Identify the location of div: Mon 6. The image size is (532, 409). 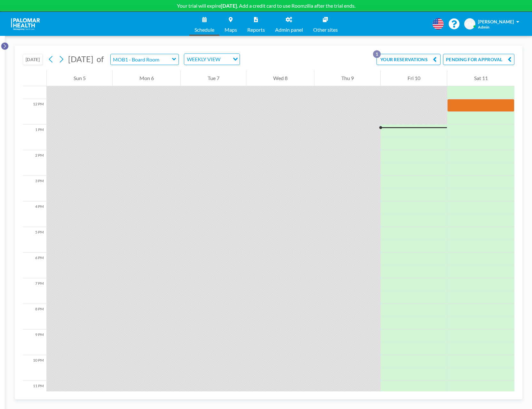
(147, 78).